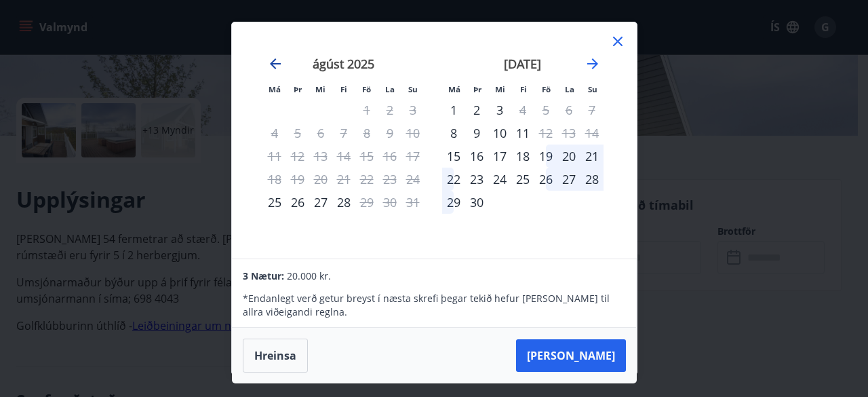 The image size is (868, 397). I want to click on td: Not available. laugardagur, 23. ágúst 2025, so click(390, 179).